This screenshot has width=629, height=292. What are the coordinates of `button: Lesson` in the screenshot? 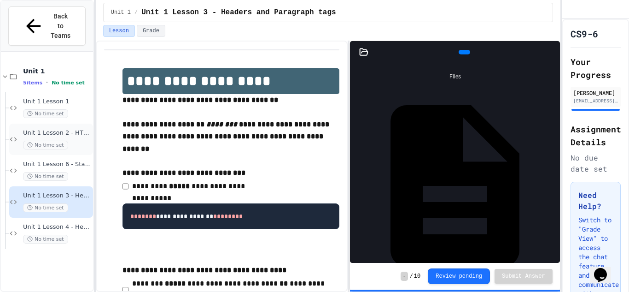 It's located at (119, 31).